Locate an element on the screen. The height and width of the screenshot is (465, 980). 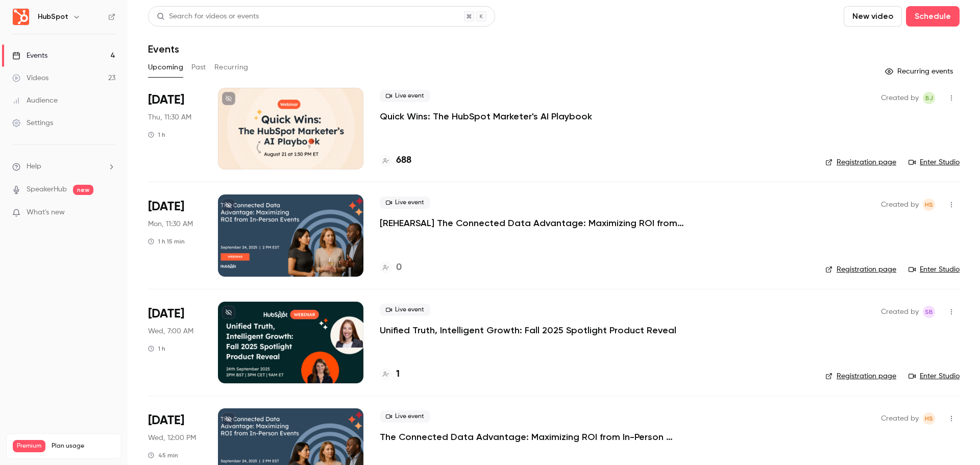
h6: HubSpot is located at coordinates (53, 17).